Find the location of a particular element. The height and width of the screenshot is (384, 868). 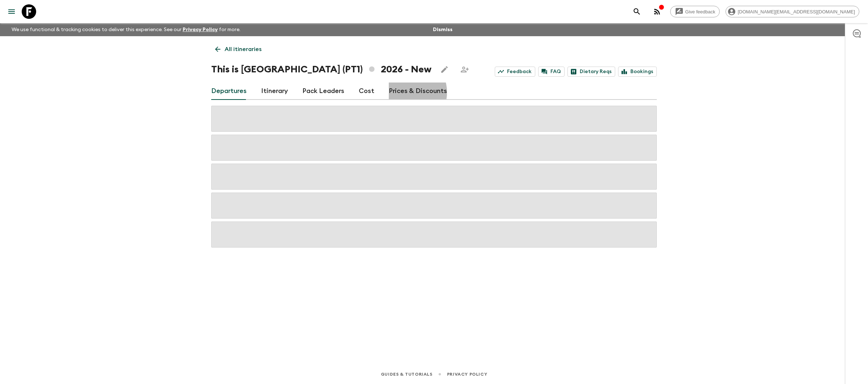

button: Dismiss is located at coordinates (442, 29).